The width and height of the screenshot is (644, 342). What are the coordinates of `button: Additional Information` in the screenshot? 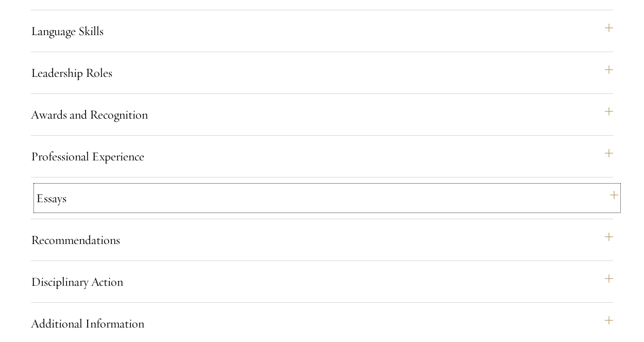 It's located at (322, 323).